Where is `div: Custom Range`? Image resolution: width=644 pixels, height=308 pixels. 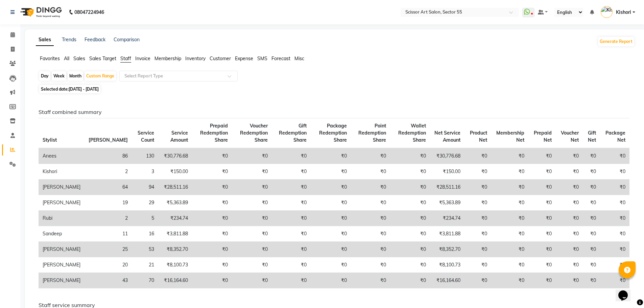
div: Custom Range is located at coordinates (100, 76).